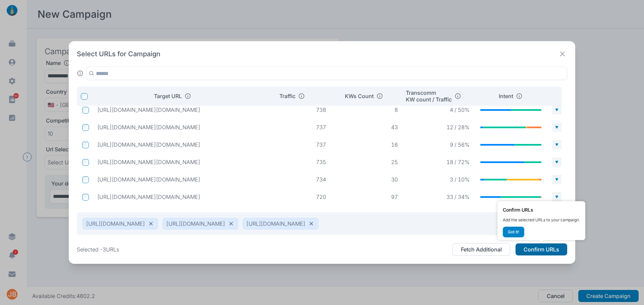 The height and width of the screenshot is (305, 644). I want to click on button: Confirm URLs, so click(541, 250).